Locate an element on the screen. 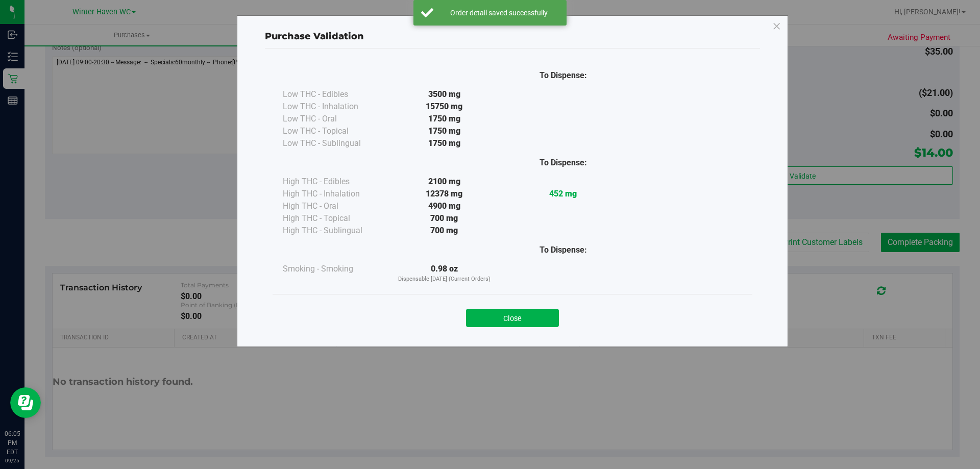  div: Low THC - Topical is located at coordinates (333, 131).